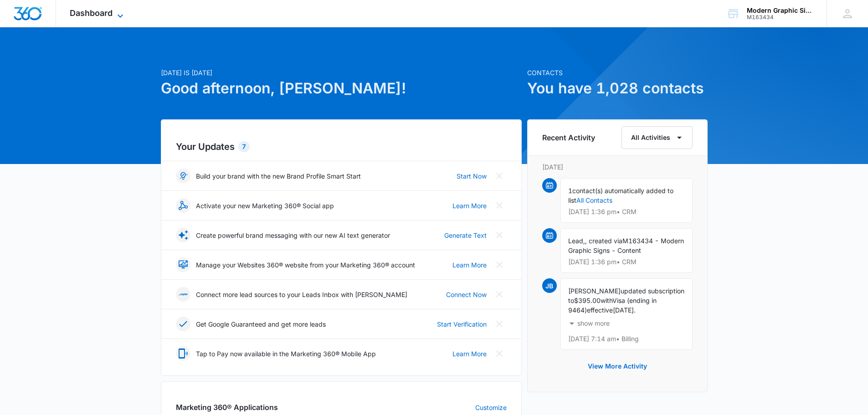 This screenshot has width=868, height=415. I want to click on span: Lead,, so click(576, 240).